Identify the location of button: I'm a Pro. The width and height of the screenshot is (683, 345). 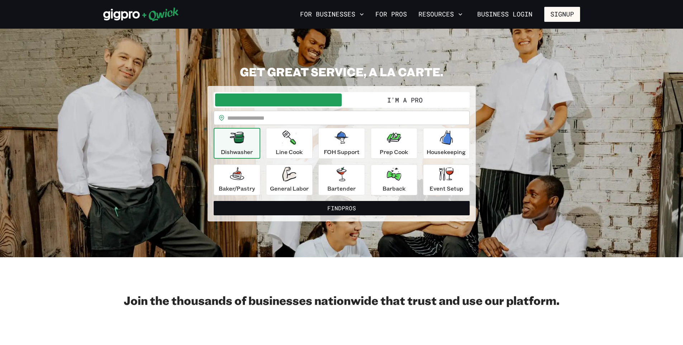
(405, 100).